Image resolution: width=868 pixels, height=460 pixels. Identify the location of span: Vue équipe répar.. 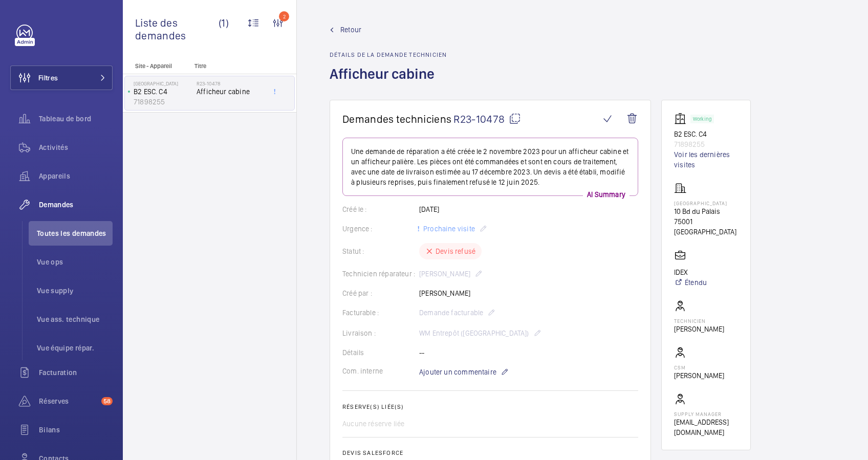
(75, 348).